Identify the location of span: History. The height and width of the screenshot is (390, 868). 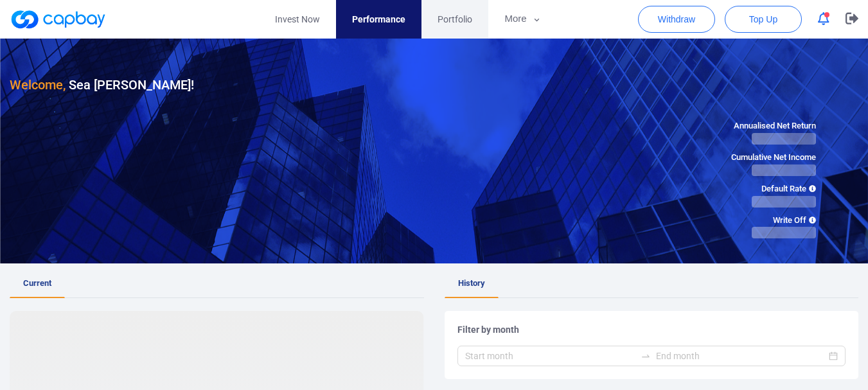
(472, 282).